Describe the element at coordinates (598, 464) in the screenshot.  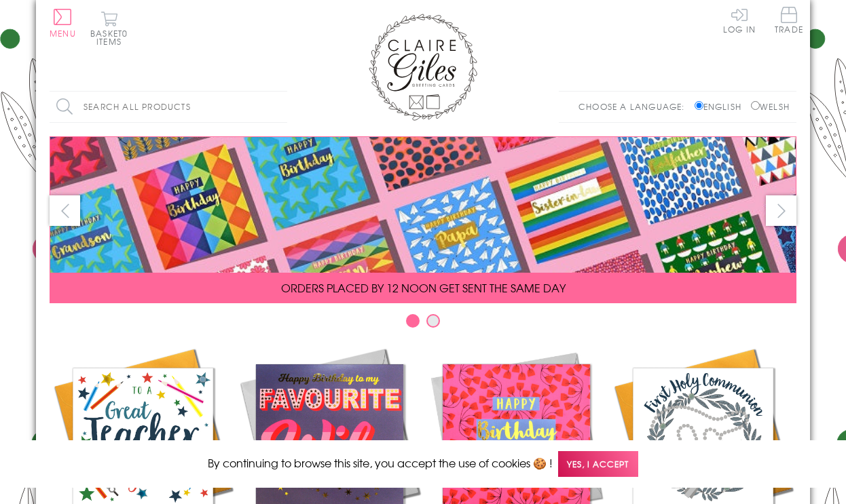
I see `span: Yes, I accept` at that location.